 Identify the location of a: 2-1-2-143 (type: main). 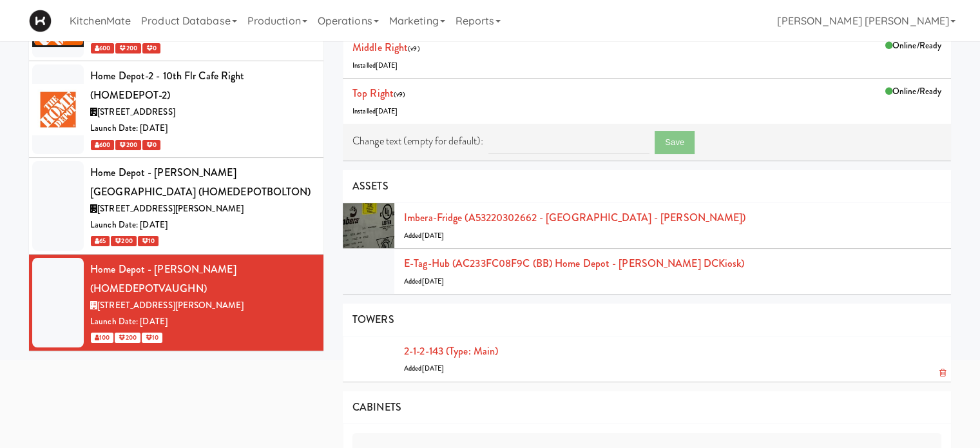
(451, 351).